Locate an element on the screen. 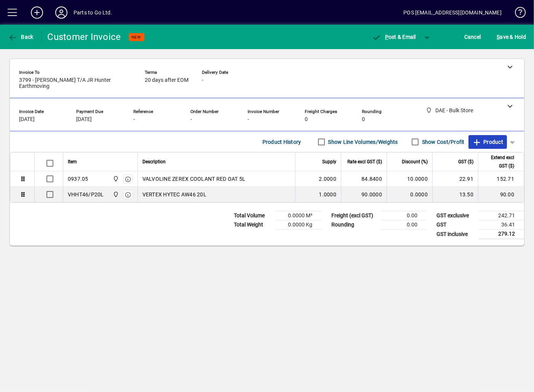  span: Item is located at coordinates (72, 162).